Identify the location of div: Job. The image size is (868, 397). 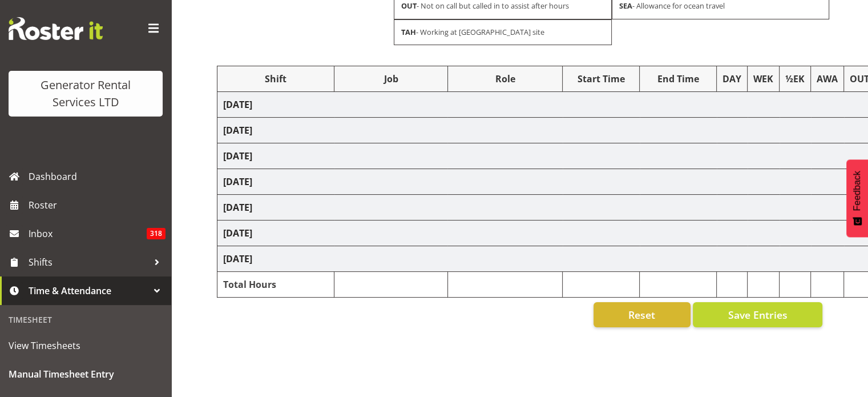
(390, 78).